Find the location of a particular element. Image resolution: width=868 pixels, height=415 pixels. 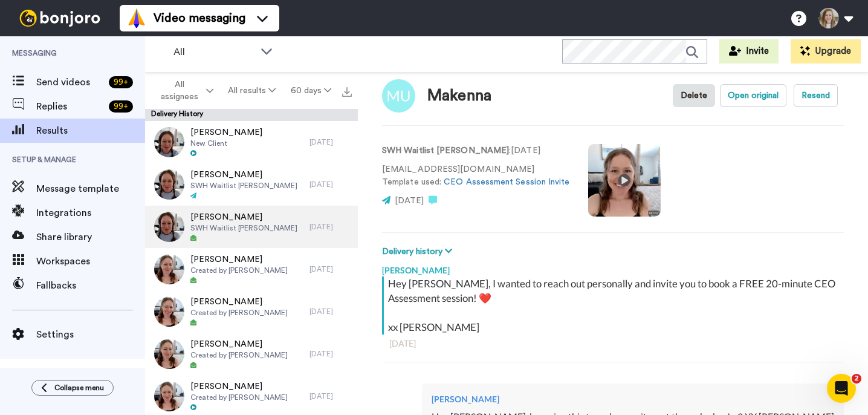

div: Makenna is located at coordinates (459, 96).